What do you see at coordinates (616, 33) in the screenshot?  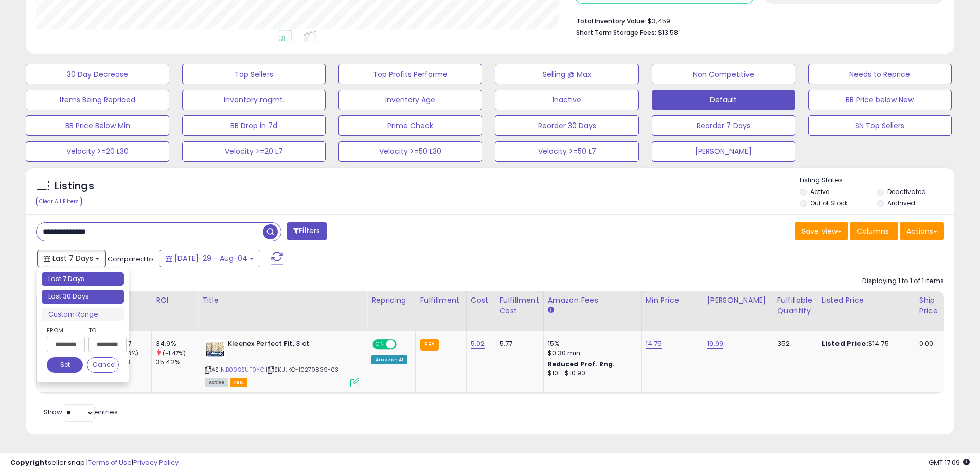 I see `b: Short Term Storage Fees:` at bounding box center [616, 33].